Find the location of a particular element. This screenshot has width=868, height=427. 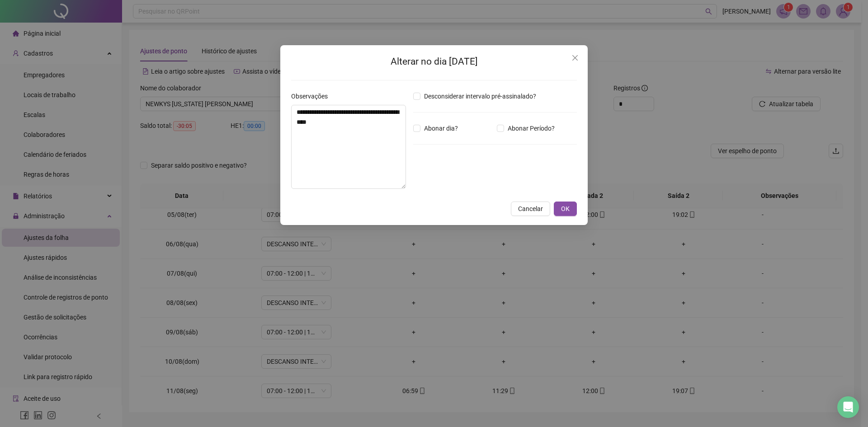

span: OK is located at coordinates (565, 209).